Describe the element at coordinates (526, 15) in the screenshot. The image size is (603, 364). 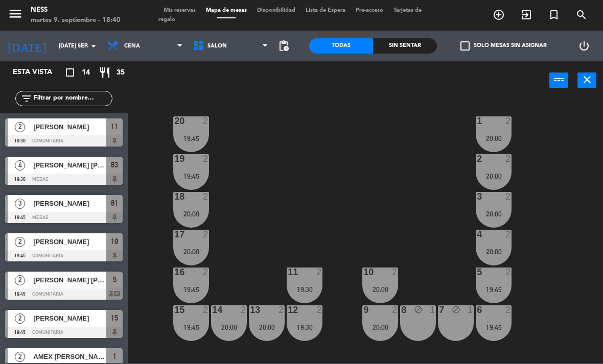
I see `i: exit_to_app` at that location.